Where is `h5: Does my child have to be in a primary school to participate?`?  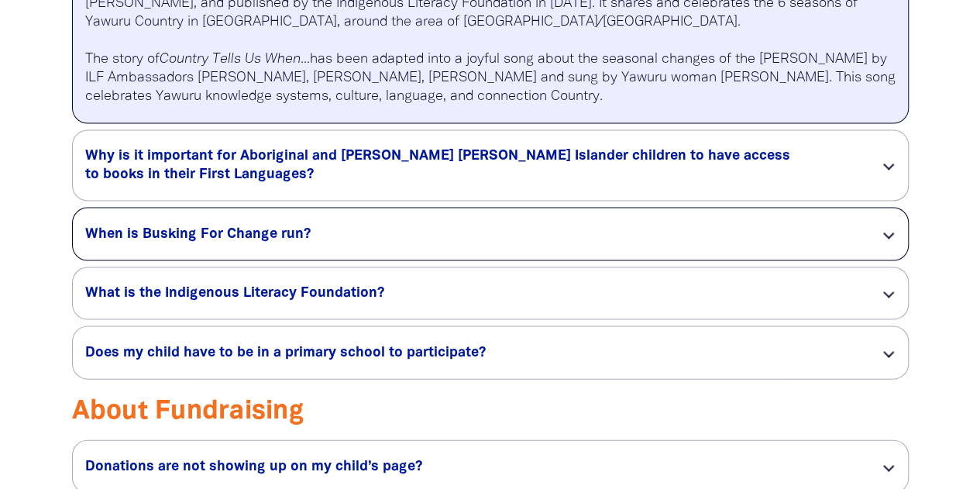 h5: Does my child have to be in a primary school to participate? is located at coordinates (470, 354).